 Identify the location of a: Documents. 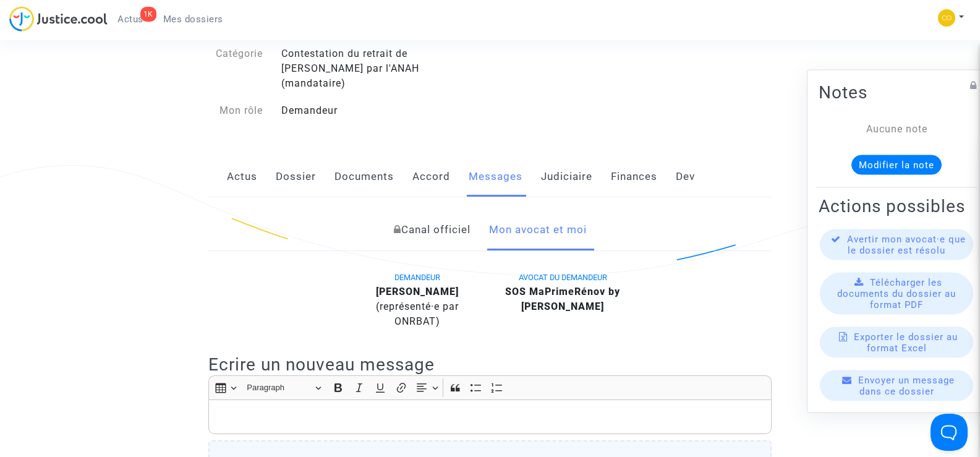
(365, 177).